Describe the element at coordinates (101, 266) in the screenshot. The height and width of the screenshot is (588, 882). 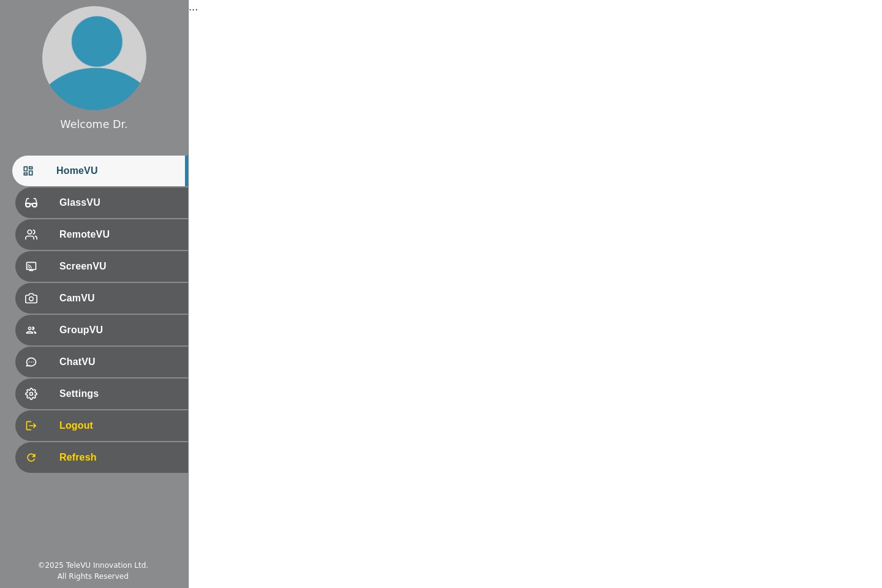
I see `div: ScreenVU` at that location.